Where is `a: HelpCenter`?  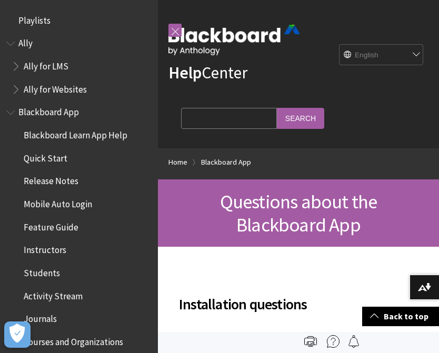 a: HelpCenter is located at coordinates (208, 73).